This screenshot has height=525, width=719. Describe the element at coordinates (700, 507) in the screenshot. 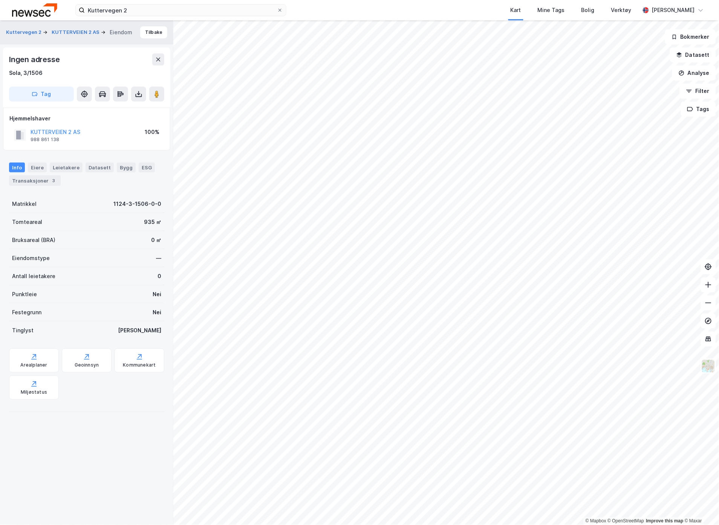

I see `div: Kontrollprogram for chat` at that location.